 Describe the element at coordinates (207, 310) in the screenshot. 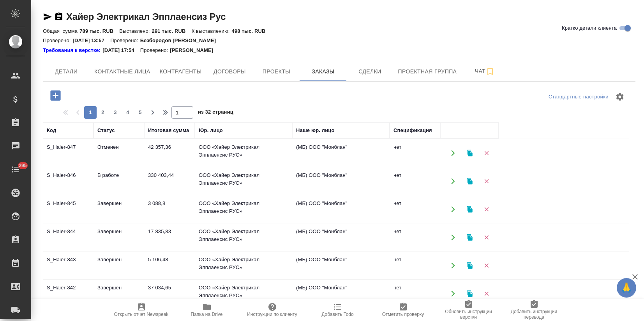

I see `button: Папка на Drive` at that location.